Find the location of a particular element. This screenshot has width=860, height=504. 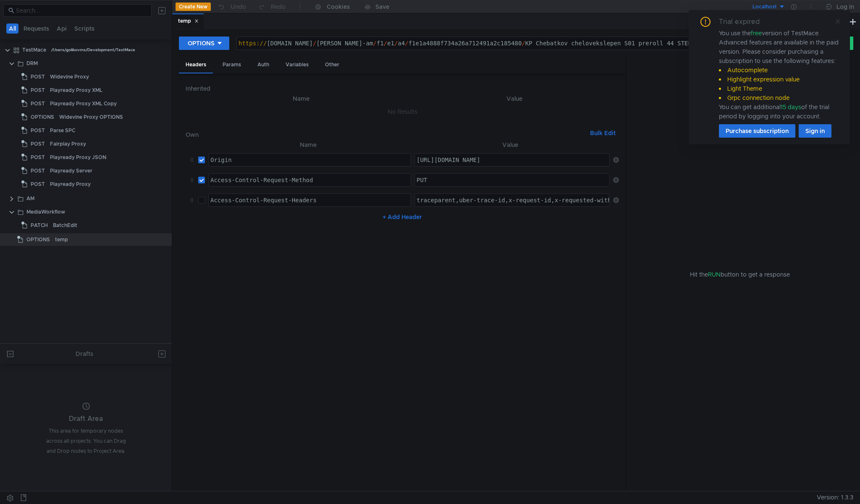

span: free is located at coordinates (757, 33).